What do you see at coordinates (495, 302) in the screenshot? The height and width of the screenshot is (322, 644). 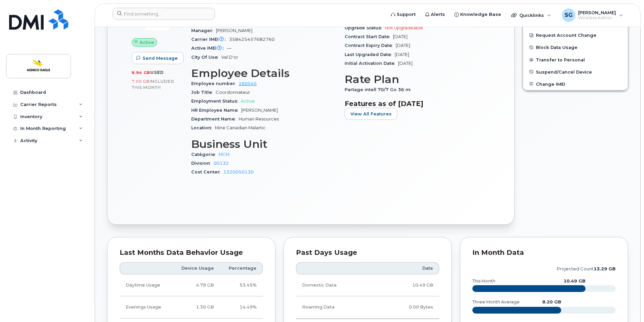 I see `text: three month average` at bounding box center [495, 302].